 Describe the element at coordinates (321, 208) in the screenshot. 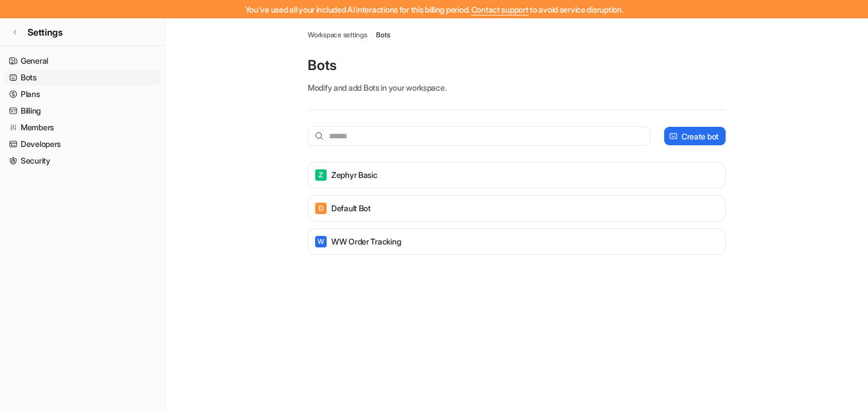

I see `span: D` at that location.